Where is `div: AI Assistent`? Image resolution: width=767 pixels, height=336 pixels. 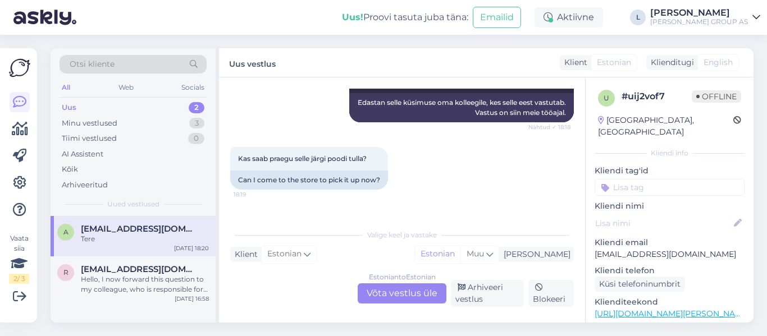
div: AI Assistent is located at coordinates (83, 154).